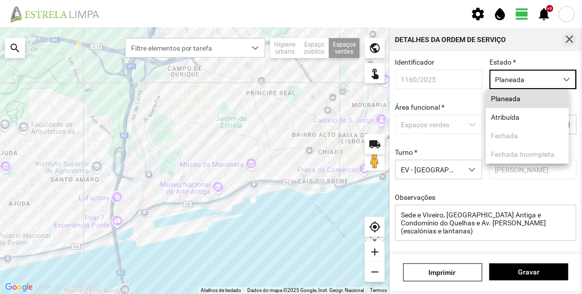 The height and width of the screenshot is (294, 582). What do you see at coordinates (550, 9) in the screenshot?
I see `div: +9` at bounding box center [550, 9].